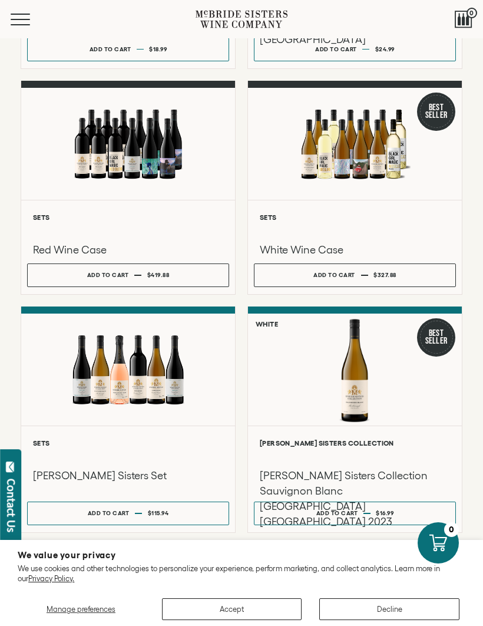 This screenshot has height=626, width=483. What do you see at coordinates (267, 323) in the screenshot?
I see `h6: White` at bounding box center [267, 323].